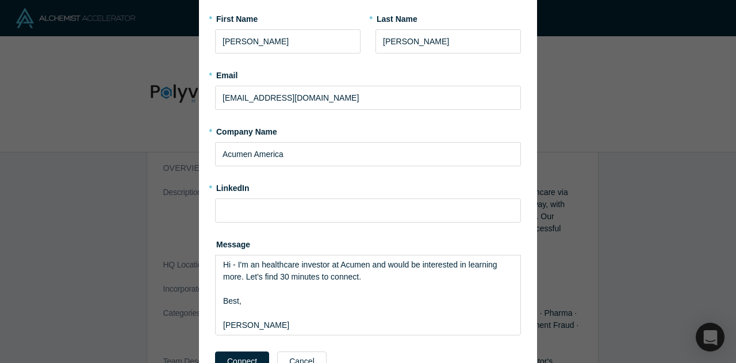  I want to click on span: Hi - I'm an healthcare investor at Acumen and would be interested in learning more. Let's find 30..., so click(361, 270).